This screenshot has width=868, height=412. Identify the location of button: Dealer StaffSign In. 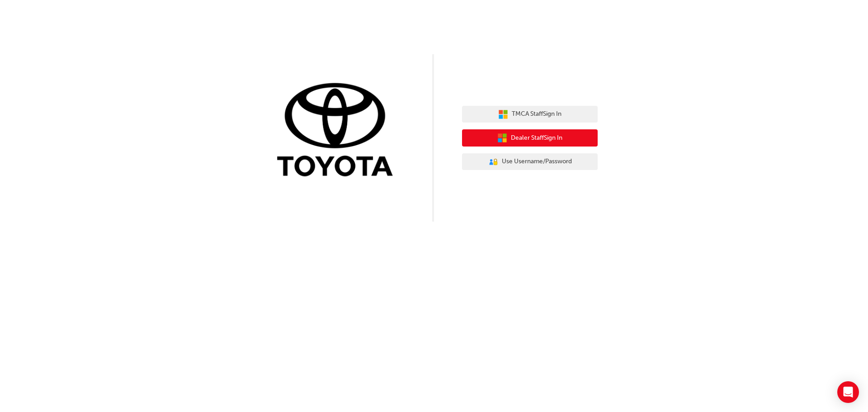
(530, 138).